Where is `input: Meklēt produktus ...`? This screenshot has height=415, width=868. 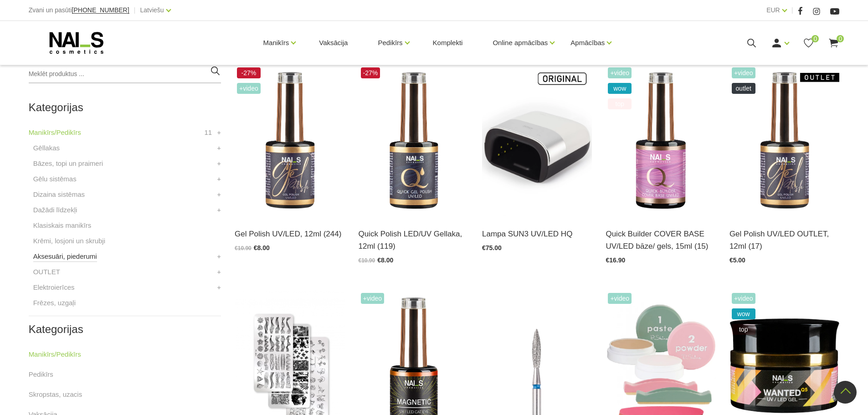
input: Meklēt produktus ... is located at coordinates (125, 74).